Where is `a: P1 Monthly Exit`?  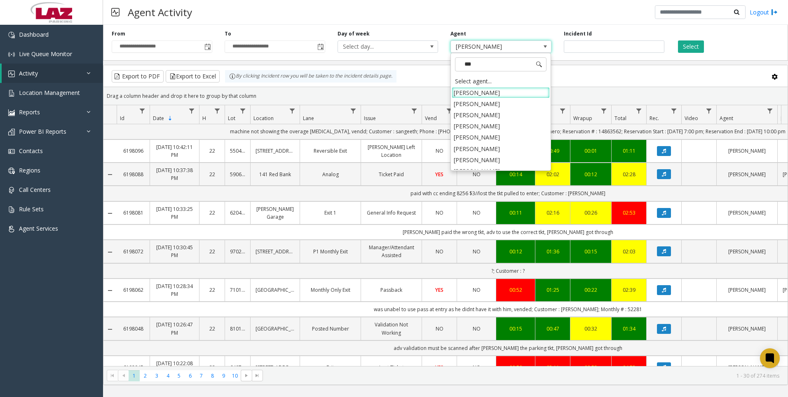
a: P1 Monthly Exit is located at coordinates (330, 251).